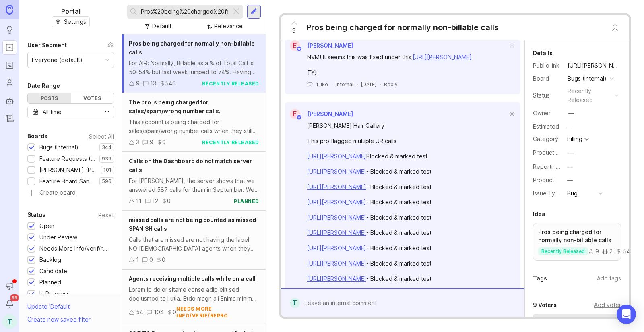 The width and height of the screenshot is (644, 332). What do you see at coordinates (58, 237) in the screenshot?
I see `div: Under Review` at bounding box center [58, 237].